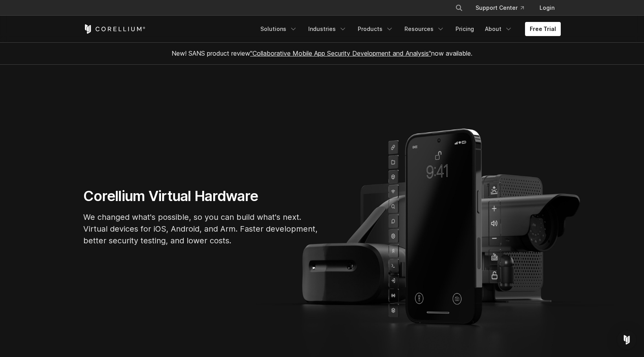 Image resolution: width=644 pixels, height=357 pixels. What do you see at coordinates (499, 8) in the screenshot?
I see `a: Support Center` at bounding box center [499, 8].